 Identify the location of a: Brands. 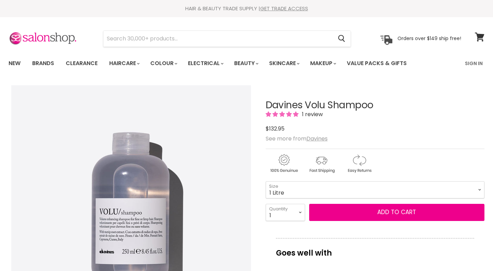
(43, 63).